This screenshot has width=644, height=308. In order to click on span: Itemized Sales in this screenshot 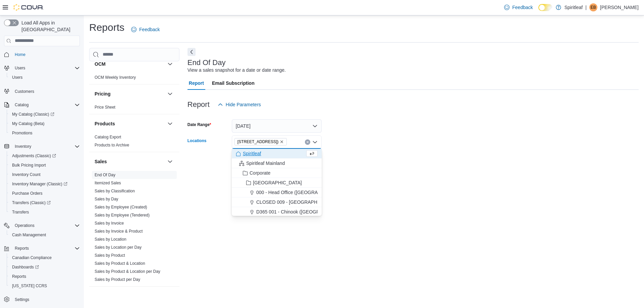, I will do `click(108, 183)`.